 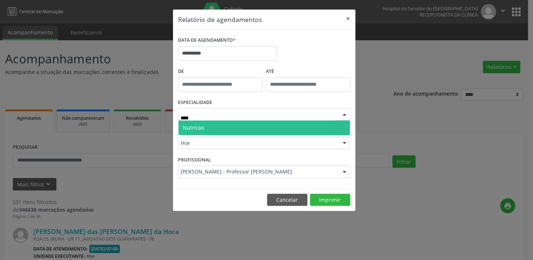 What do you see at coordinates (287, 200) in the screenshot?
I see `button: Cancelar` at bounding box center [287, 200].